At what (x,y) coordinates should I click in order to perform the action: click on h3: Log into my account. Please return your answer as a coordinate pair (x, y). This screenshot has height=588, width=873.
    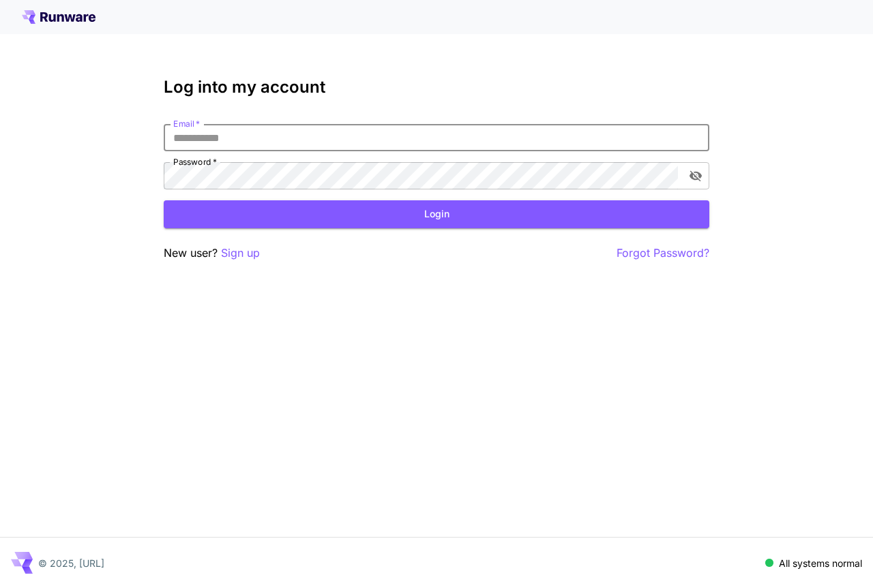
    Looking at the image, I should click on (436, 87).